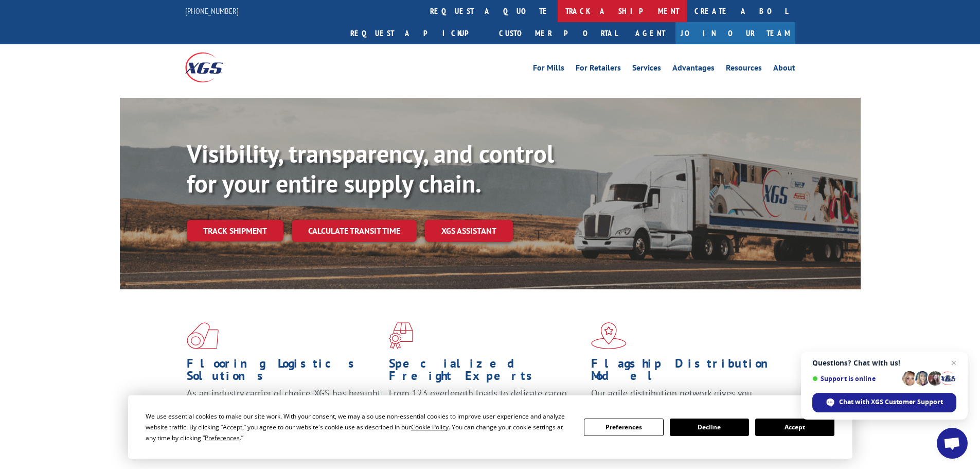  What do you see at coordinates (649, 33) in the screenshot?
I see `a: Agent` at bounding box center [649, 33].